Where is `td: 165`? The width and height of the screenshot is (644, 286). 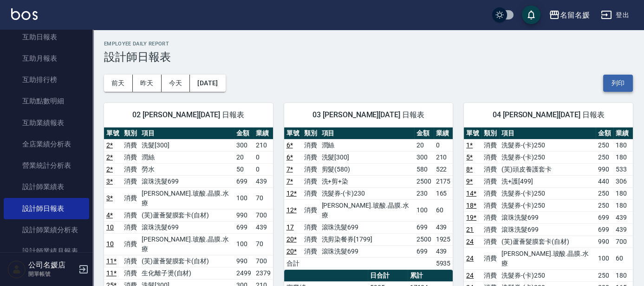
td: 165 is located at coordinates (443, 194).